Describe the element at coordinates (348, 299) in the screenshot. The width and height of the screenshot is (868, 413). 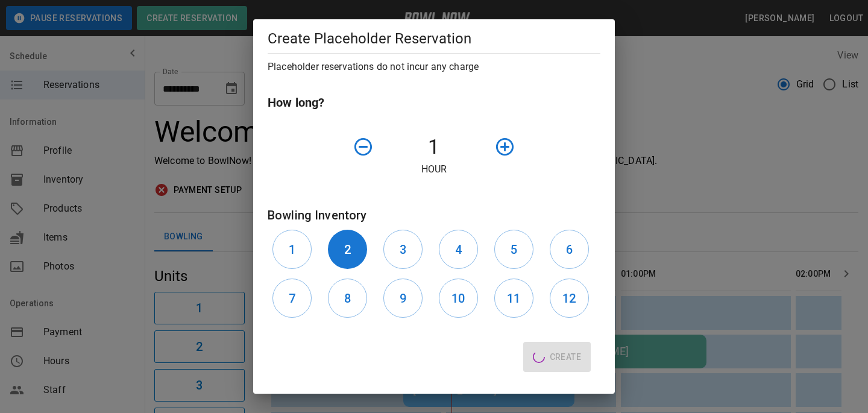
I see `h6: 8` at that location.